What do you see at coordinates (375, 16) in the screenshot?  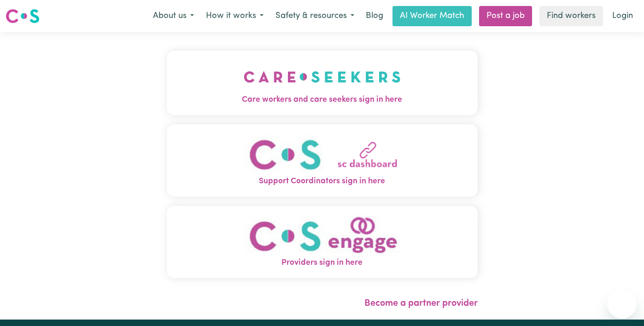 I see `a: Blog` at bounding box center [375, 16].